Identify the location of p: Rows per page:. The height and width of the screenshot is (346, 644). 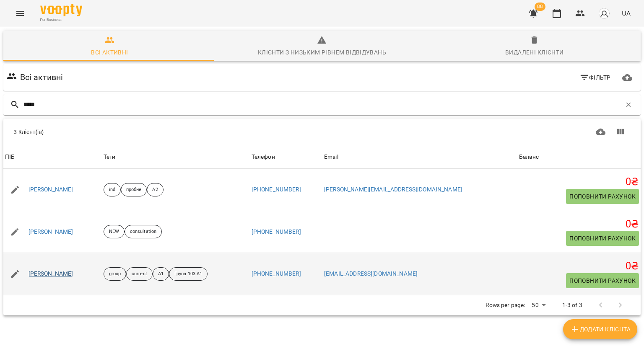
(505, 305).